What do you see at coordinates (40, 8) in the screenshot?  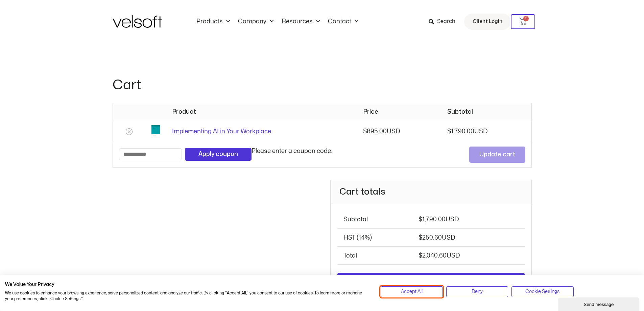 I see `div: Send message` at bounding box center [40, 8].